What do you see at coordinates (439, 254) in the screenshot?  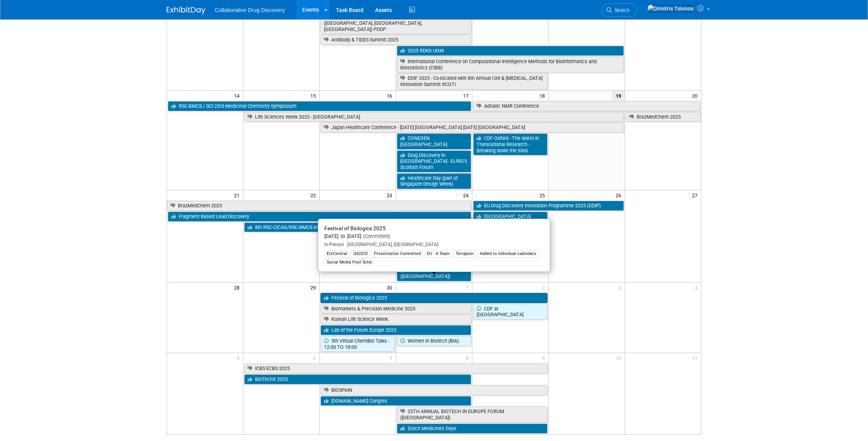 I see `div: EU - A Team` at bounding box center [439, 254].